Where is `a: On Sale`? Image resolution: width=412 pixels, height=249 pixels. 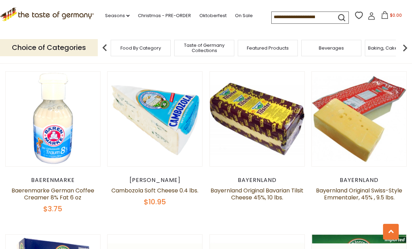 a: On Sale is located at coordinates (244, 16).